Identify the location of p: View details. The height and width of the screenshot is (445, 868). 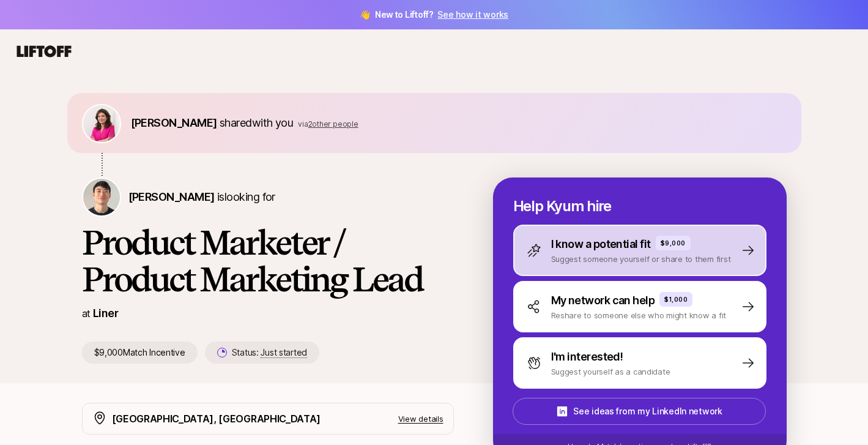
(421, 419).